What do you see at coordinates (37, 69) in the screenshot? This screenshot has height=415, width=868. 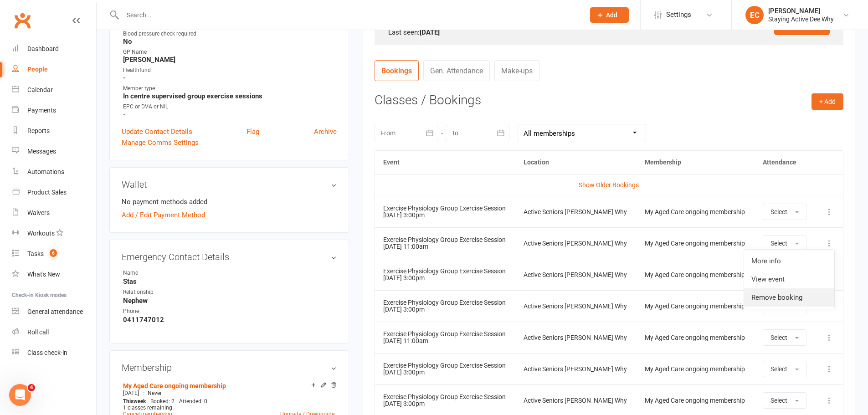 I see `div: People` at bounding box center [37, 69].